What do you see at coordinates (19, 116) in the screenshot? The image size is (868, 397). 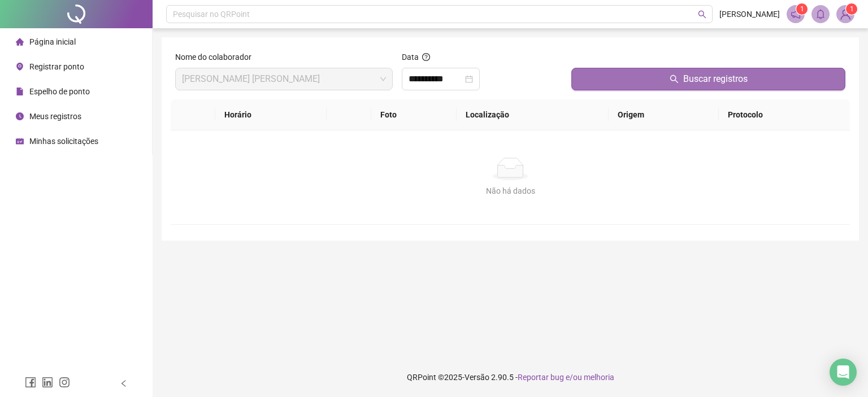 I see `span: clock-circle` at bounding box center [19, 116].